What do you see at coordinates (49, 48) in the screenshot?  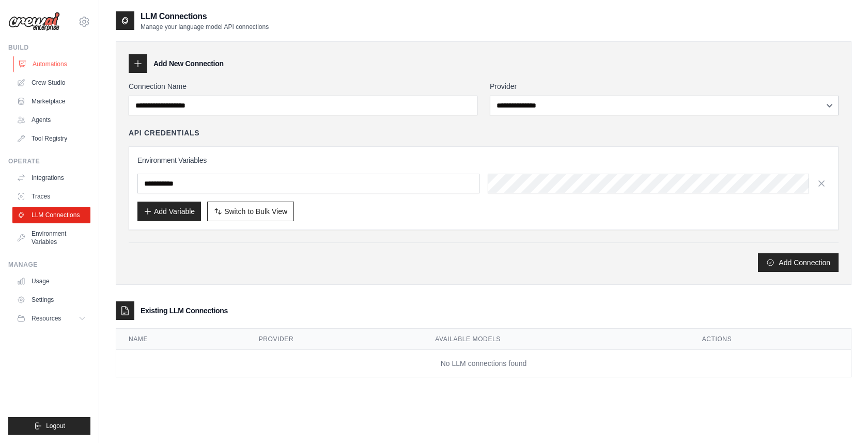 I see `div: Build` at bounding box center [49, 48].